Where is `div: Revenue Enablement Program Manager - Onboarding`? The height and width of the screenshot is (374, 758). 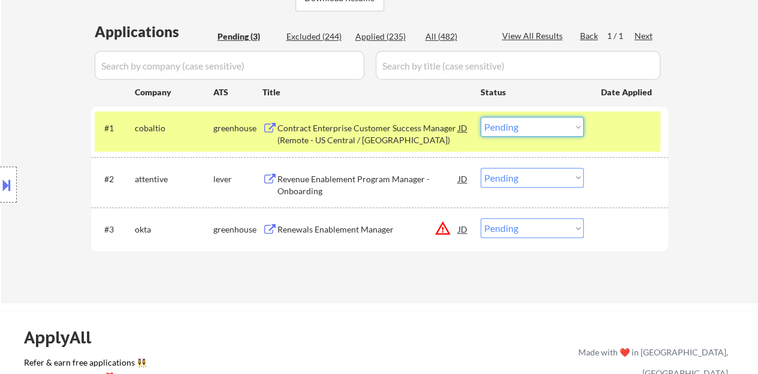 div: Revenue Enablement Program Manager - Onboarding is located at coordinates (368, 185).